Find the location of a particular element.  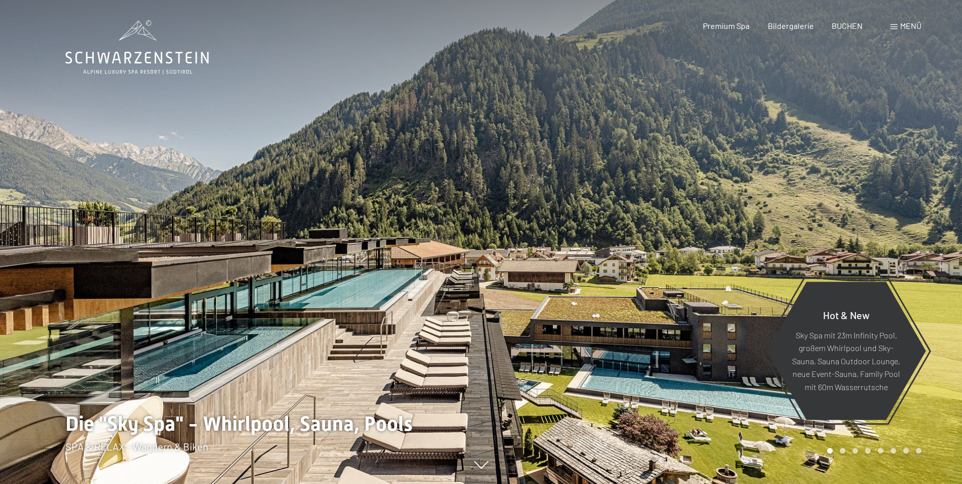

div: Carousel Page 6 is located at coordinates (893, 450).